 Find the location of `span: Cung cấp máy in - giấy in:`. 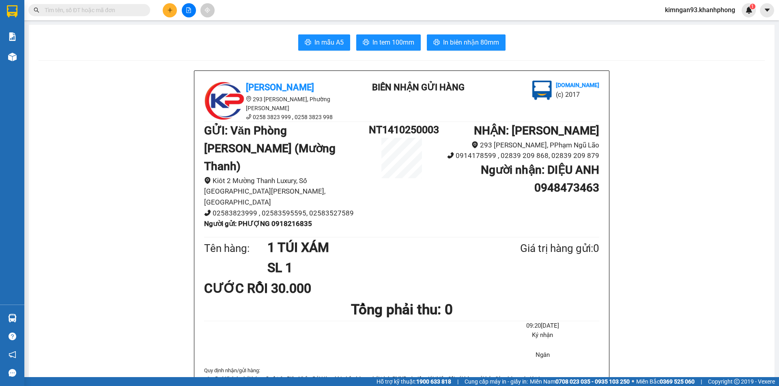

span: Cung cấp máy in - giấy in: is located at coordinates (496, 382).